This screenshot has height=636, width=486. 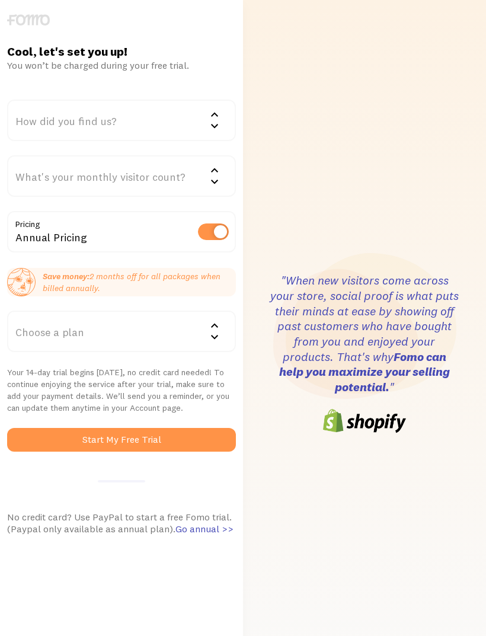 What do you see at coordinates (121, 232) in the screenshot?
I see `div: Annual Pricing` at bounding box center [121, 232].